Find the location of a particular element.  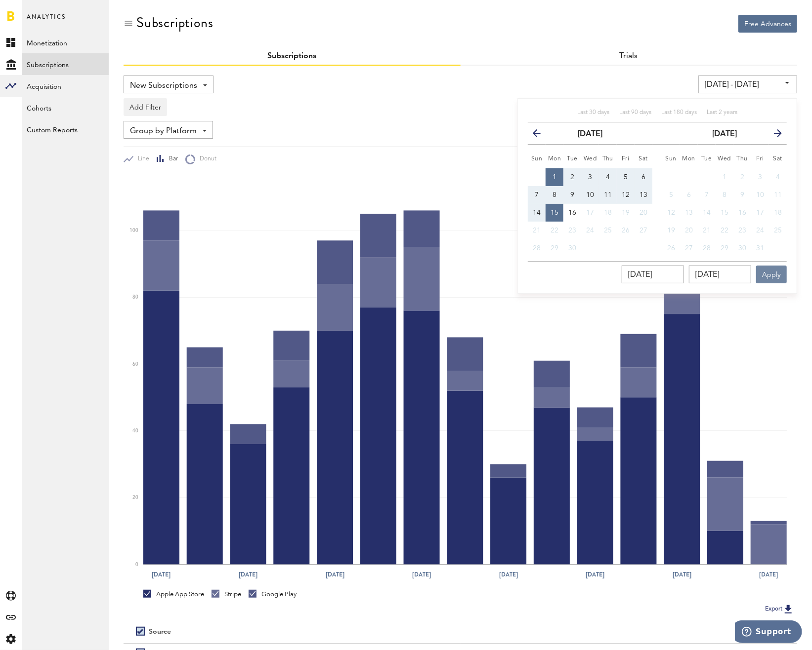

text: 20 is located at coordinates (135, 498).